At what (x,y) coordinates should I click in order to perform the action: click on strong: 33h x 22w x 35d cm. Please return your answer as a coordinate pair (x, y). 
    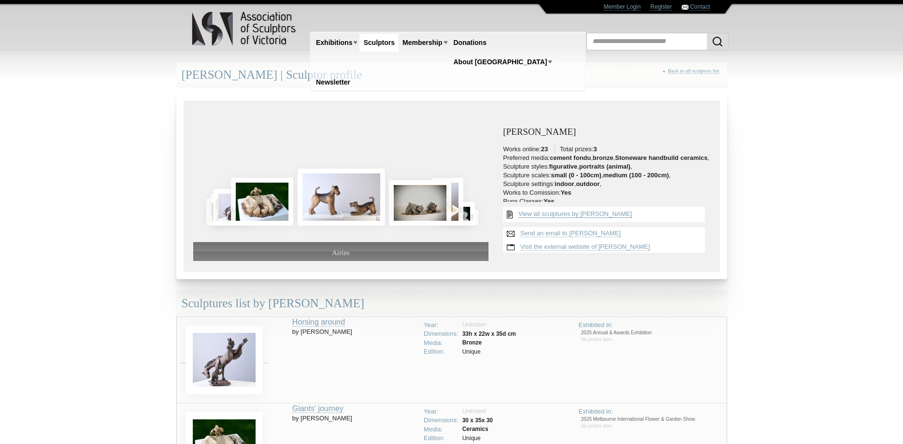
    Looking at the image, I should click on (489, 334).